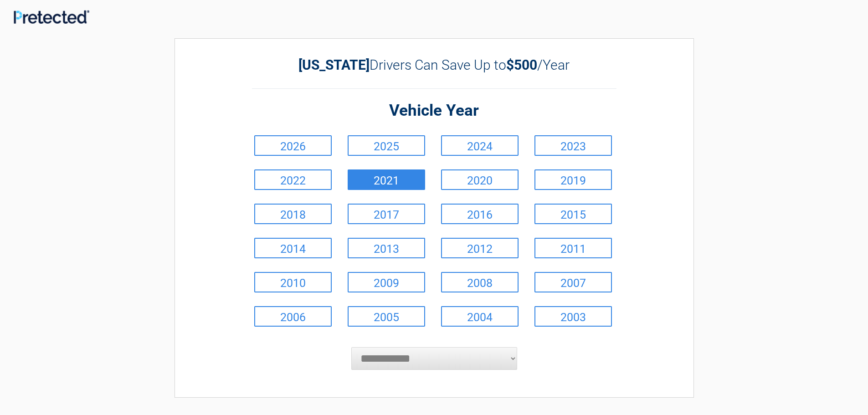 The height and width of the screenshot is (415, 868). What do you see at coordinates (386, 180) in the screenshot?
I see `a: 2021` at bounding box center [386, 180].